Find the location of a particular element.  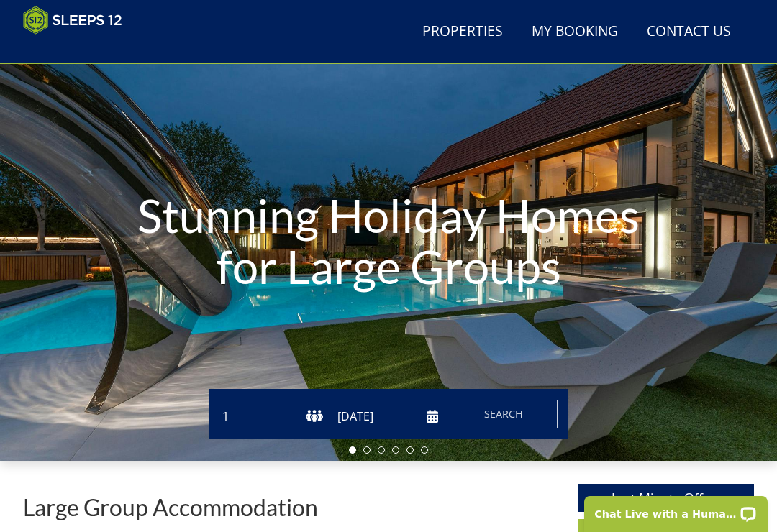

button: Open LiveChat chat widget is located at coordinates (174, 27).